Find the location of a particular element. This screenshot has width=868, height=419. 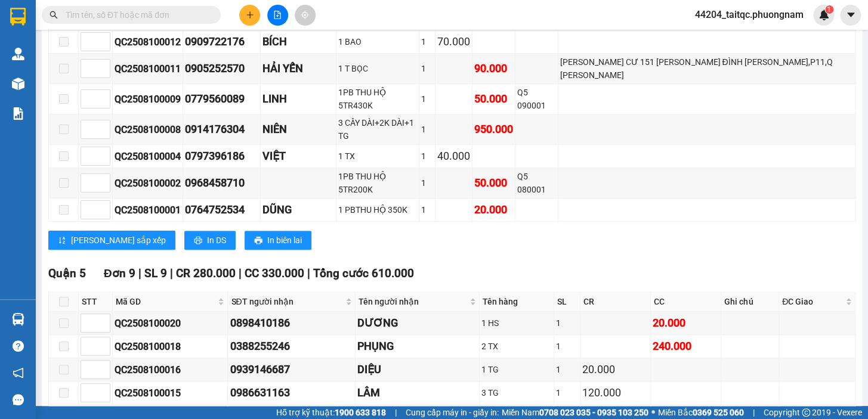

div: 1 HS is located at coordinates (517, 323).